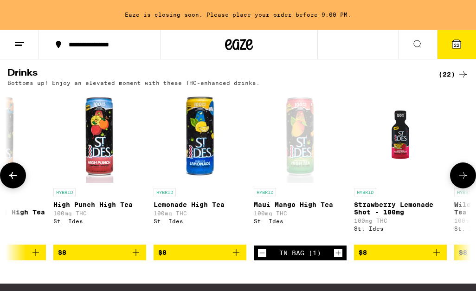  I want to click on a: Open page for Lemonade High Tea from St. Ides, so click(200, 168).